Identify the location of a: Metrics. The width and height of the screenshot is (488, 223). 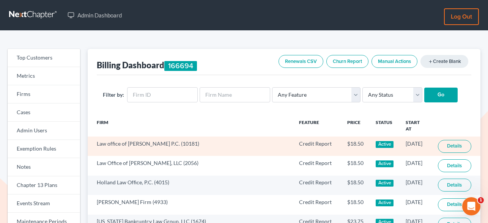
(44, 76).